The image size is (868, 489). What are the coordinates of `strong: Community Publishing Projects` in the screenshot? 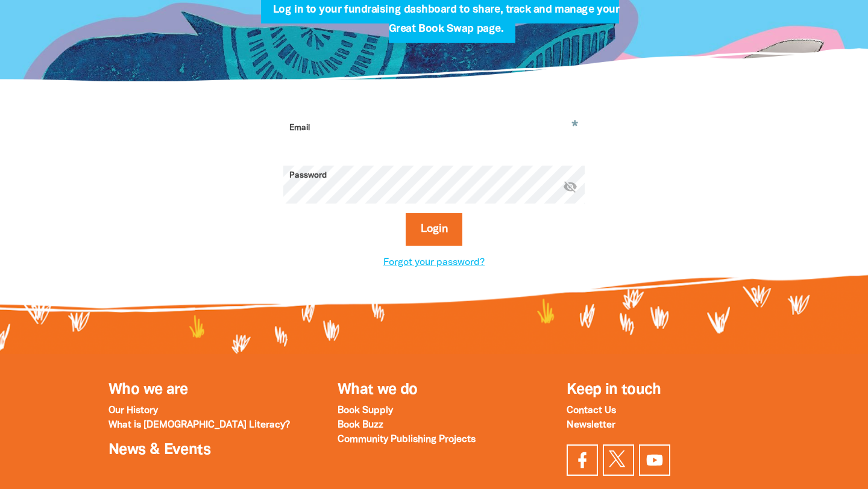 It's located at (406, 440).